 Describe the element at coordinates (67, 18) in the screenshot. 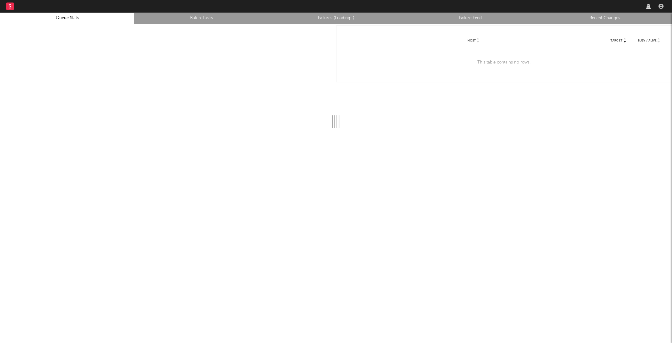

I see `a: Queue Stats` at that location.